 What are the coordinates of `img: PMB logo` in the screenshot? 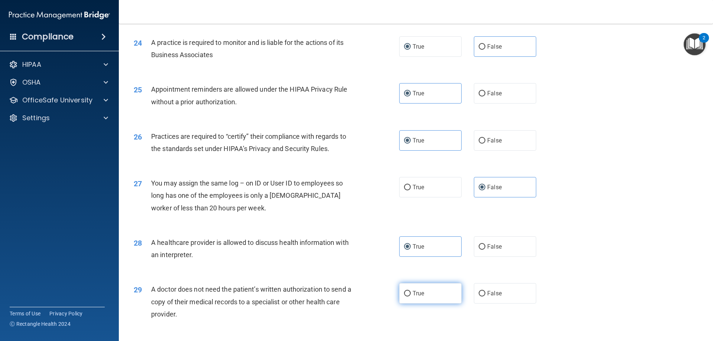 It's located at (59, 15).